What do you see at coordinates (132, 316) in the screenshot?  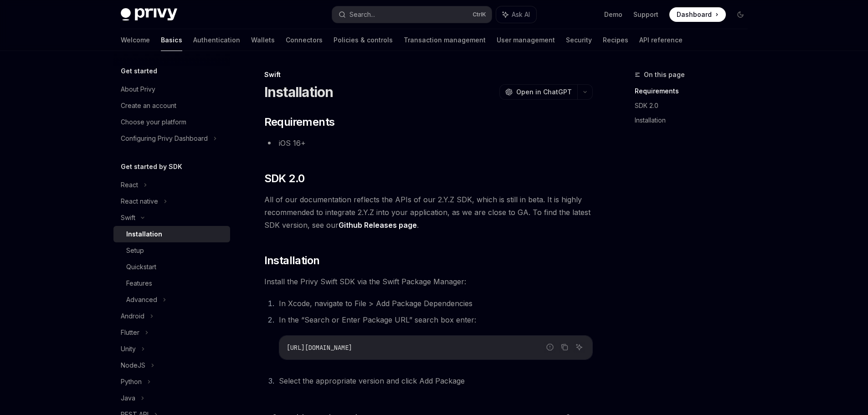 I see `div: Android` at bounding box center [132, 316].